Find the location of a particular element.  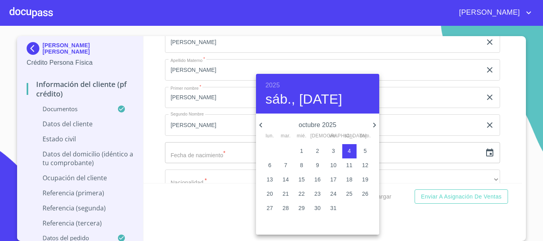

span: lun. is located at coordinates (270, 136).